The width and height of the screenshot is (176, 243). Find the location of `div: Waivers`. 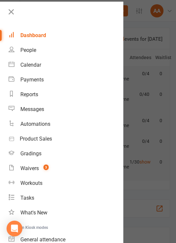

div: Waivers is located at coordinates (30, 168).